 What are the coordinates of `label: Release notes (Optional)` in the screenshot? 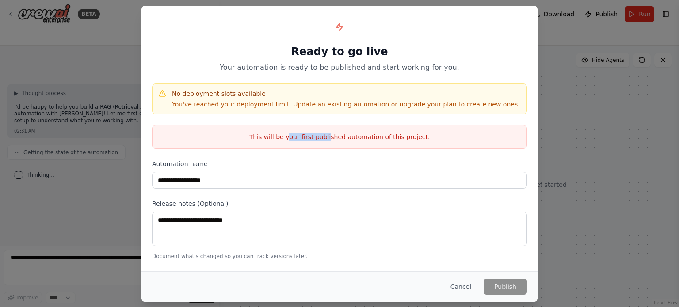 It's located at (339, 204).